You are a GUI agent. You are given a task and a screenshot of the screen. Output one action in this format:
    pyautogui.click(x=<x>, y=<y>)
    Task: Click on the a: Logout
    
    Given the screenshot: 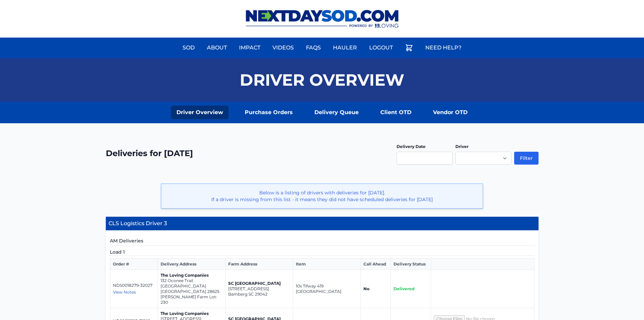 What is the action you would take?
    pyautogui.click(x=381, y=48)
    